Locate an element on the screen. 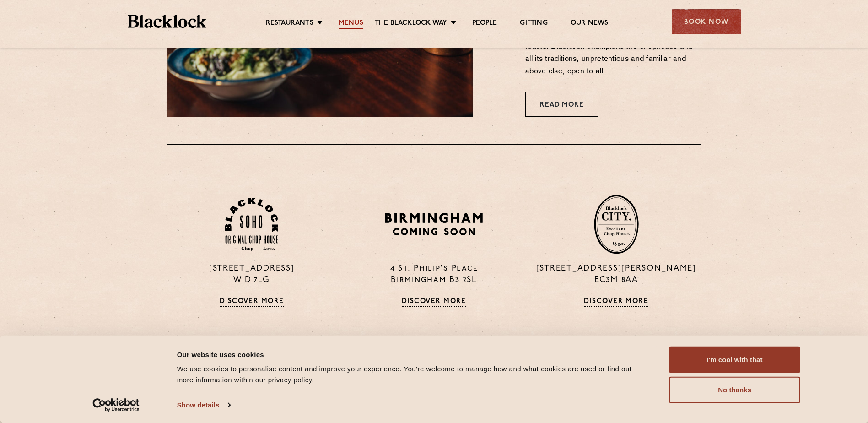 This screenshot has width=868, height=423. a: People is located at coordinates (484, 24).